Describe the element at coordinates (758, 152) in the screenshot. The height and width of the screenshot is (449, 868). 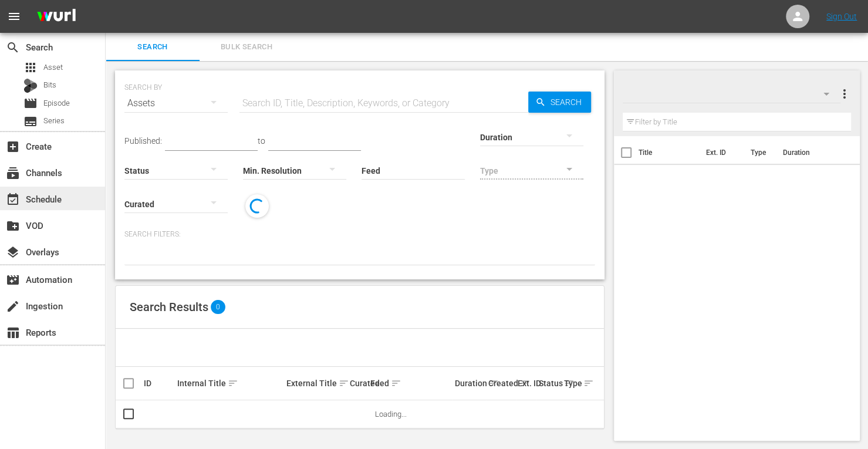
I see `th: Type` at that location.